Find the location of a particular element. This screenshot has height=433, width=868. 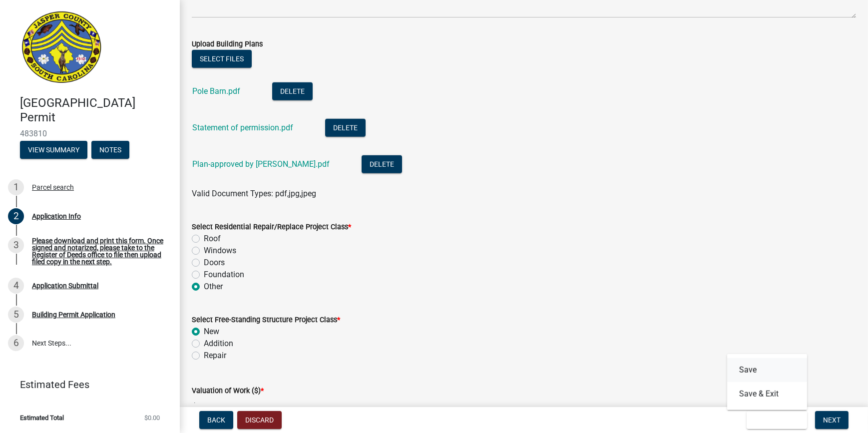

span: Back is located at coordinates (217, 420).